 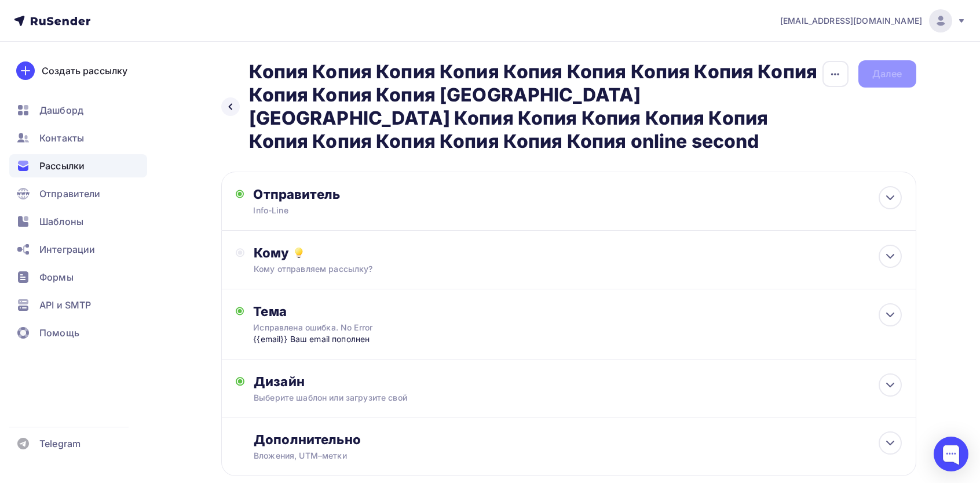 I want to click on span: Отправители, so click(x=70, y=193).